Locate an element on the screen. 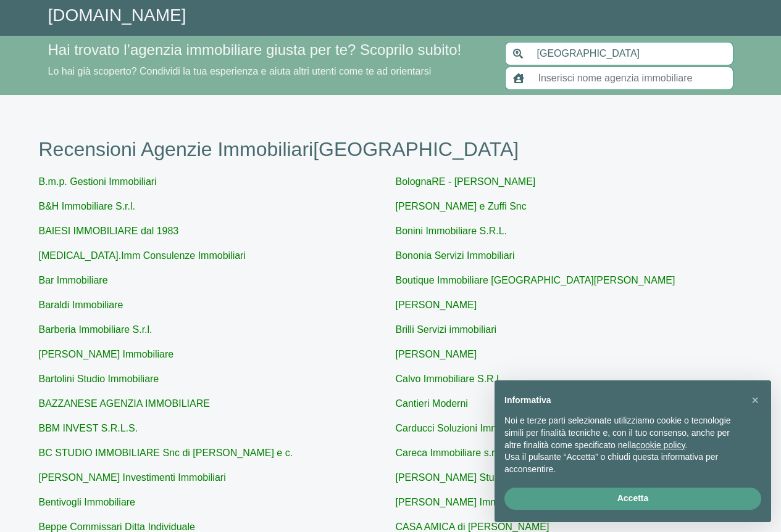  a: Bar Immobiliare is located at coordinates (74, 280).